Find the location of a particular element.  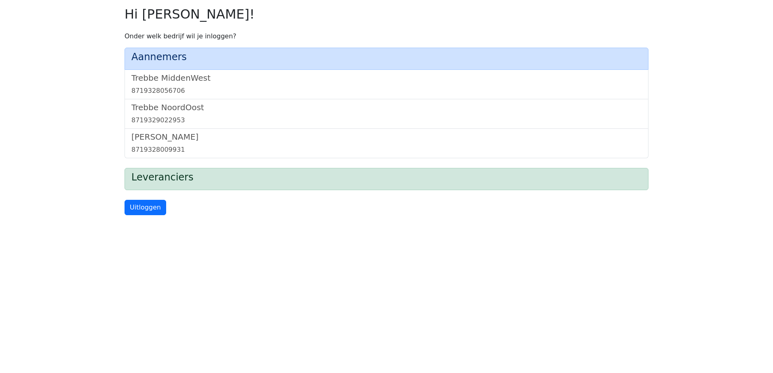

a: Trebbe NoordOost8719329022953 is located at coordinates (386, 114).